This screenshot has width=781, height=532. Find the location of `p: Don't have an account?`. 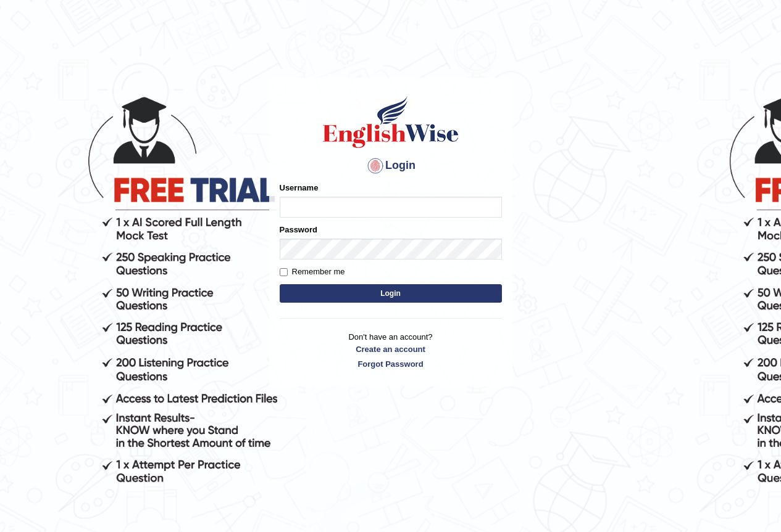

p: Don't have an account? is located at coordinates (391, 351).